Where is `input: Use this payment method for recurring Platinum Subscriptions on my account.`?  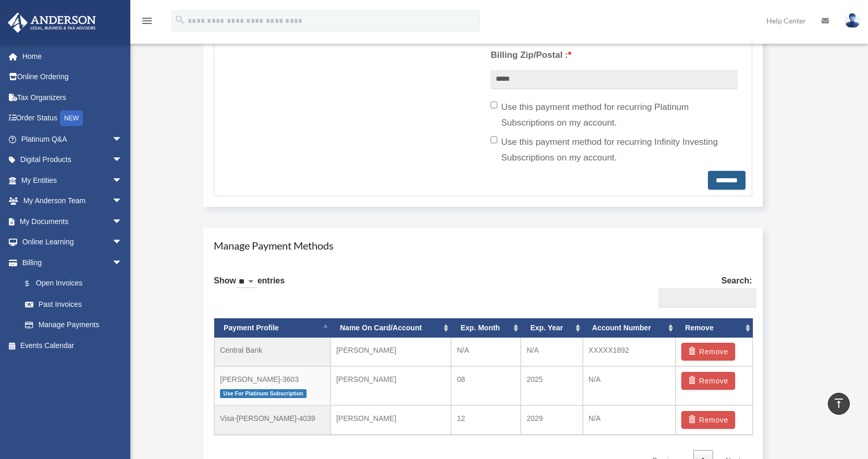
input: Use this payment method for recurring Platinum Subscriptions on my account. is located at coordinates (493, 105).